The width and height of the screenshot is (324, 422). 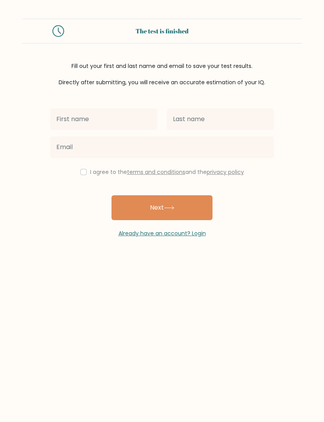 I want to click on input: Email, so click(x=162, y=147).